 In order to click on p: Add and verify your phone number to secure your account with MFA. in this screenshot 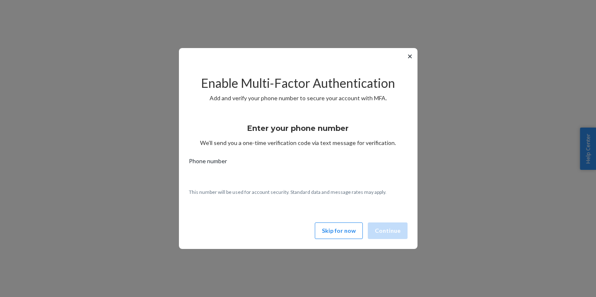, I will do `click(298, 98)`.